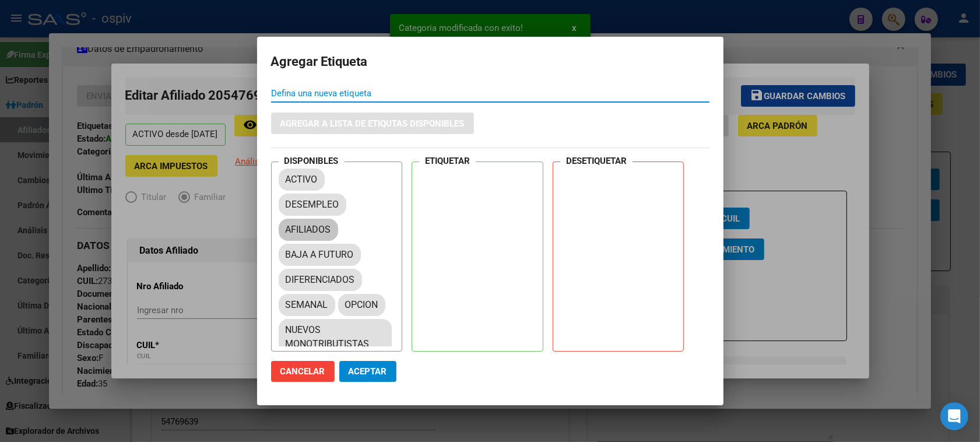 The width and height of the screenshot is (980, 442). I want to click on h4: DESETIQUETAR, so click(596, 161).